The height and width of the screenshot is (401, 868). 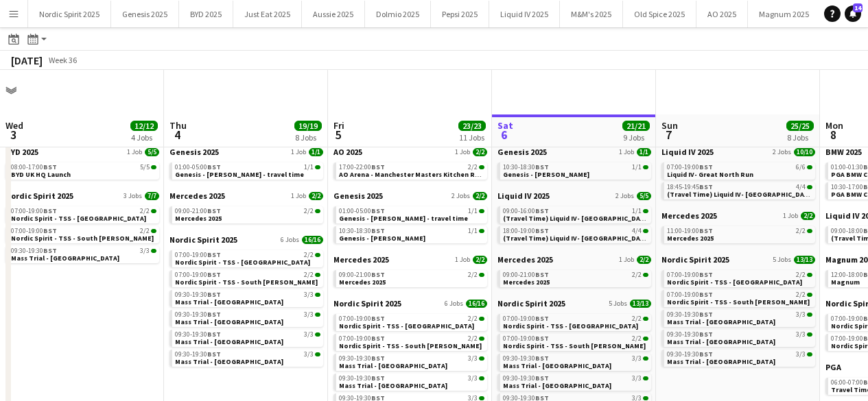 I want to click on a: Nordic Spirit 20256 Jobs16/16, so click(x=410, y=303).